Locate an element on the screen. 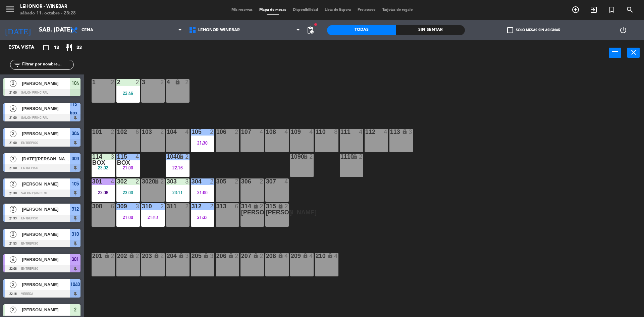 The width and height of the screenshot is (644, 317). i: restaurant is located at coordinates (69, 48).